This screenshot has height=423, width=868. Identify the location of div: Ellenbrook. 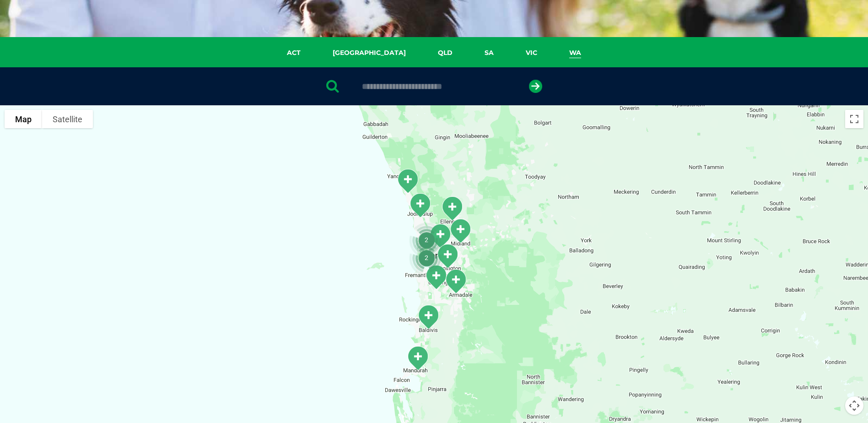
(452, 208).